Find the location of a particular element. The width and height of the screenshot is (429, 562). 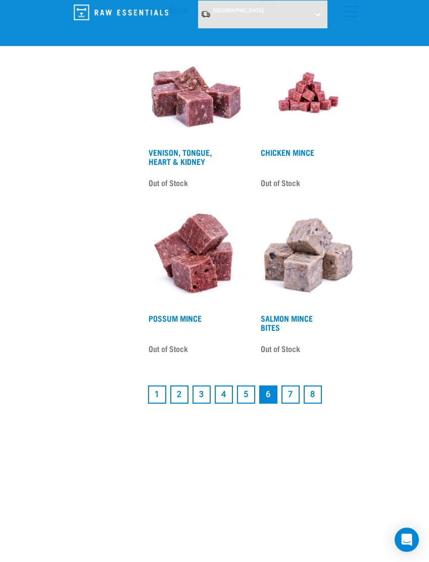

a: Goto page 2 is located at coordinates (180, 394).